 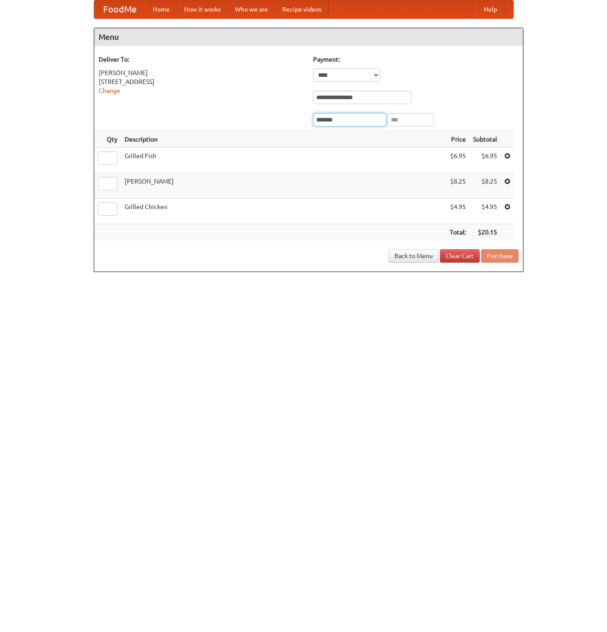 What do you see at coordinates (413, 256) in the screenshot?
I see `a: Back to Menu` at bounding box center [413, 256].